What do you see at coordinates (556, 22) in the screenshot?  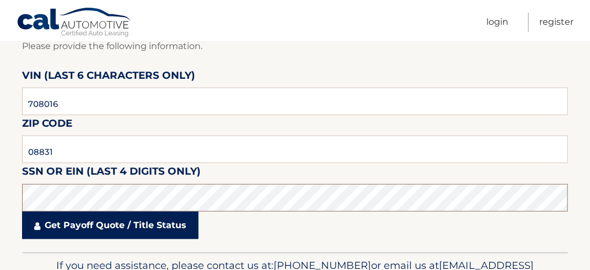 I see `a: Register` at bounding box center [556, 22].